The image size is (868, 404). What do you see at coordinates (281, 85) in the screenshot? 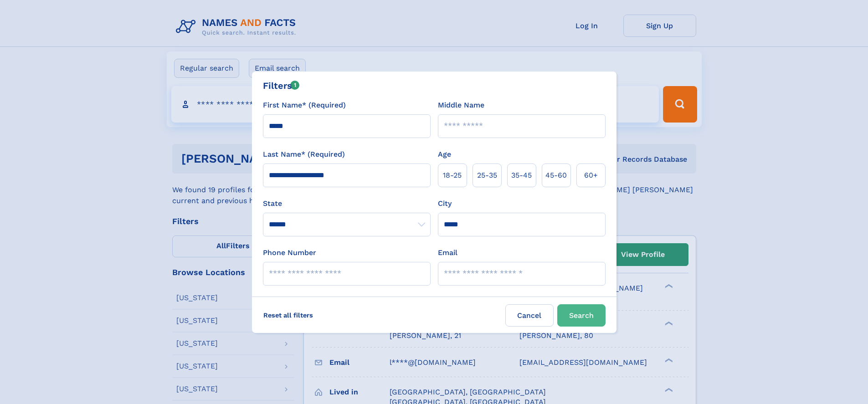
I see `div: Filters` at bounding box center [281, 85].